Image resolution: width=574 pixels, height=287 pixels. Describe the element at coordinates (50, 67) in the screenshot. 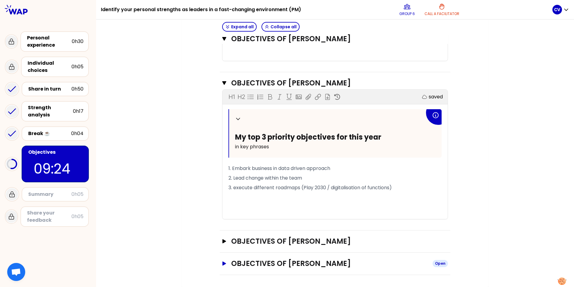

I see `div: Individual choices` at that location.